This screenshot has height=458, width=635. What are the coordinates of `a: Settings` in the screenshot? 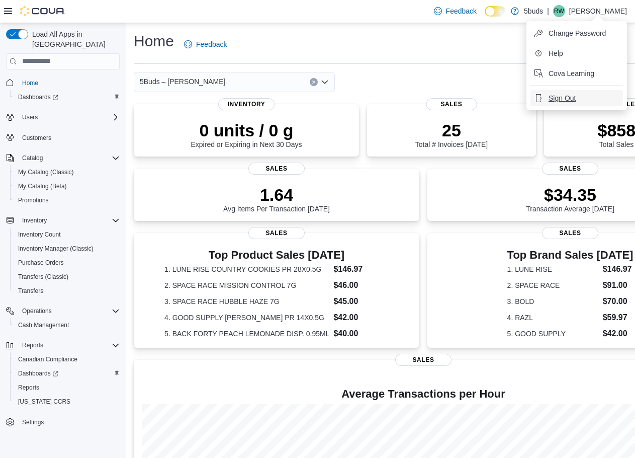 It's located at (33, 422).